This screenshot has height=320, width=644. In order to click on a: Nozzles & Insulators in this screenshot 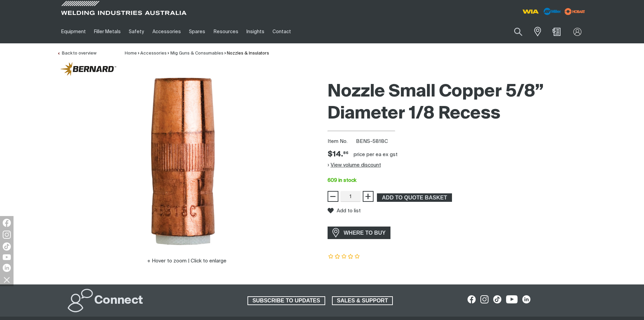, I will do `click(248, 53)`.